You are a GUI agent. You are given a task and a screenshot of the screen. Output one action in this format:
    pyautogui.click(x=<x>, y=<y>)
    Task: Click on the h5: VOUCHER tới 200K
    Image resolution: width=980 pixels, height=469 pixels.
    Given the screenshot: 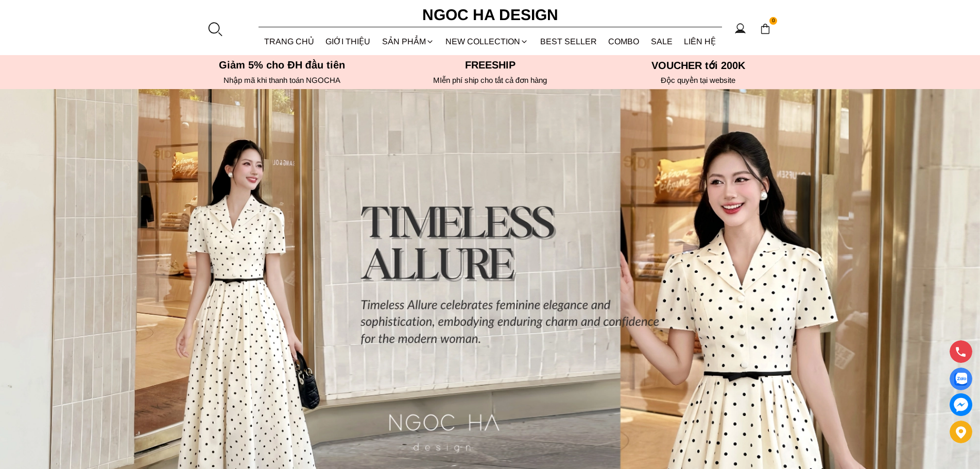 What is the action you would take?
    pyautogui.click(x=698, y=66)
    